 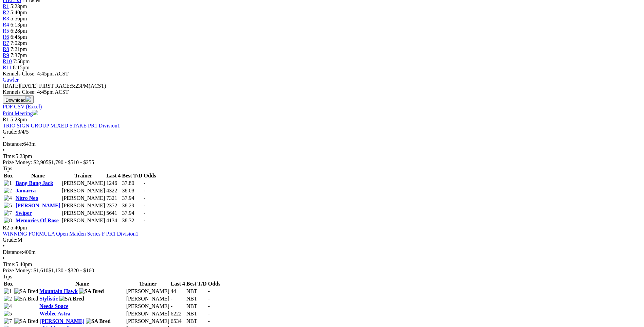 I want to click on span: 6:28pm, so click(x=19, y=30).